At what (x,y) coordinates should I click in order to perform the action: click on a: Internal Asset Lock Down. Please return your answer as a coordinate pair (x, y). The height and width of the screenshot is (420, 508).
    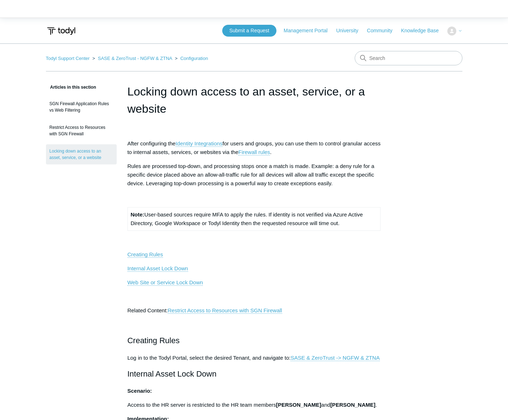
    Looking at the image, I should click on (158, 269).